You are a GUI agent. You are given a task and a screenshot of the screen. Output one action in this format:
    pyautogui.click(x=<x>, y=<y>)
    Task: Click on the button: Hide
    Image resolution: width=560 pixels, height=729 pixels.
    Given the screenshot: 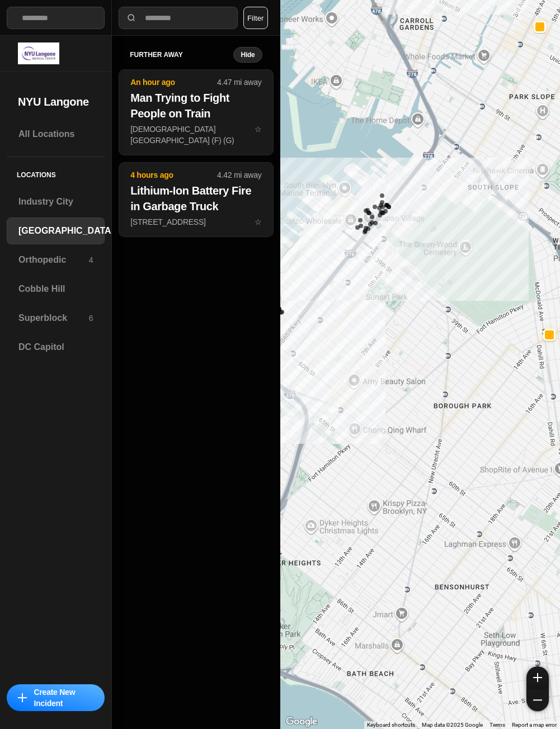 What is the action you would take?
    pyautogui.click(x=247, y=55)
    